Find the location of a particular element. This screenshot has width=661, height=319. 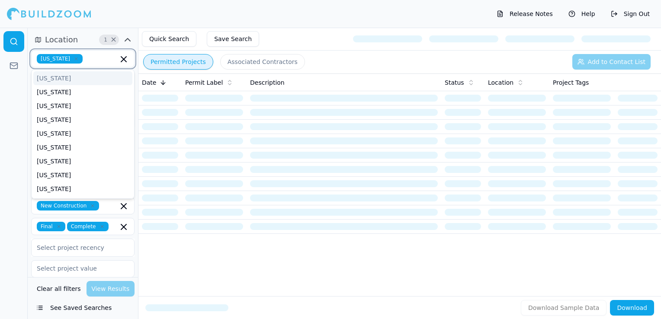

span: Clear Location filters is located at coordinates (113, 40).